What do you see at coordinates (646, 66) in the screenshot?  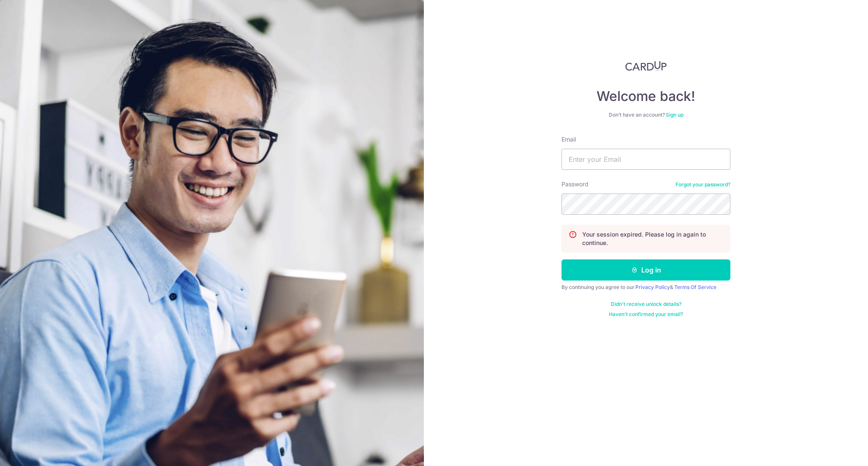 I see `img: CardUp Logo` at bounding box center [646, 66].